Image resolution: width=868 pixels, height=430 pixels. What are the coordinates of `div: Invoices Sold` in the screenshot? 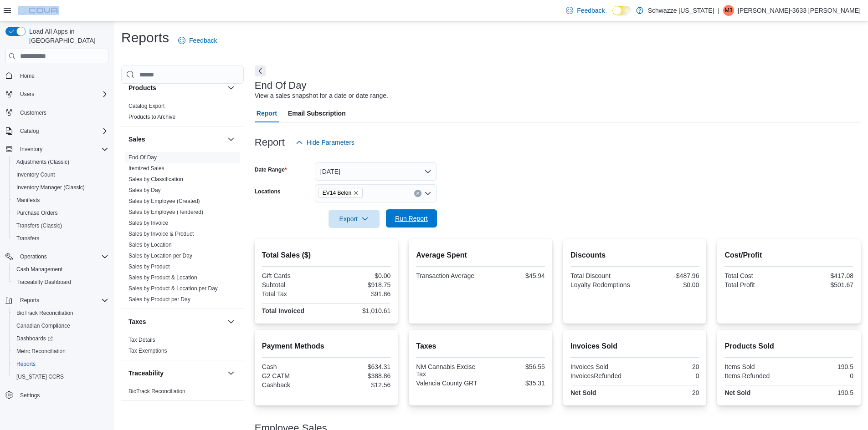 It's located at (601, 367).